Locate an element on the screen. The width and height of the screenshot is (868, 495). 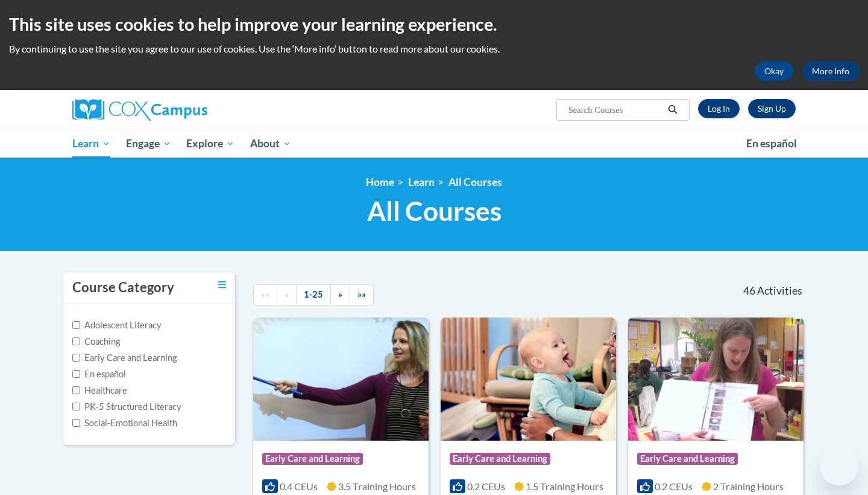
a: About is located at coordinates (270, 144).